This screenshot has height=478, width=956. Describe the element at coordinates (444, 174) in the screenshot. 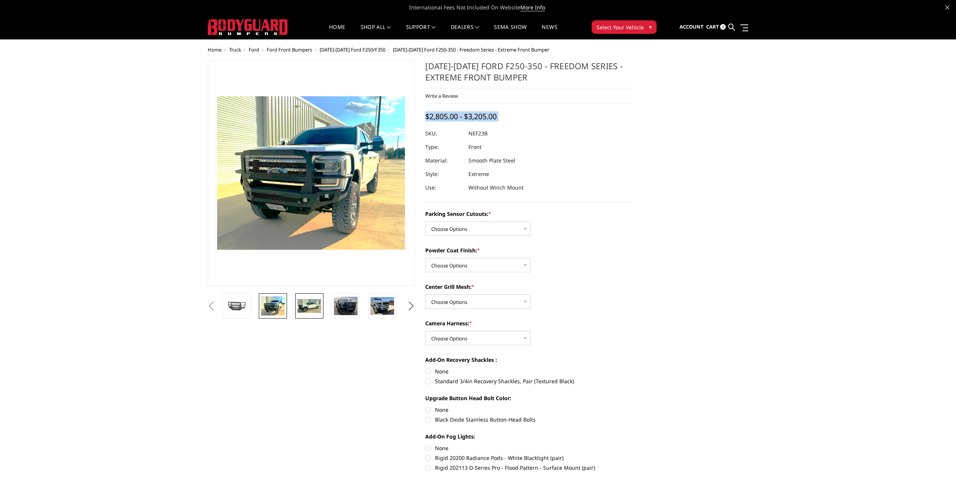

I see `dt: Style:` at that location.